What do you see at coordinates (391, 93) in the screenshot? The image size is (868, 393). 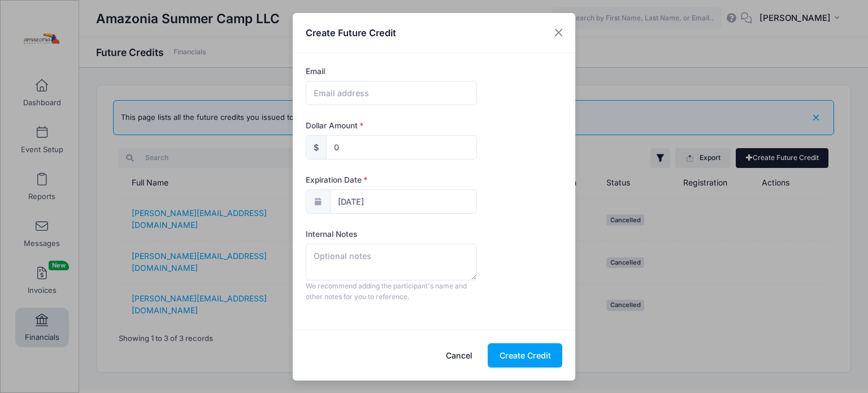 I see `input: Email address` at bounding box center [391, 93].